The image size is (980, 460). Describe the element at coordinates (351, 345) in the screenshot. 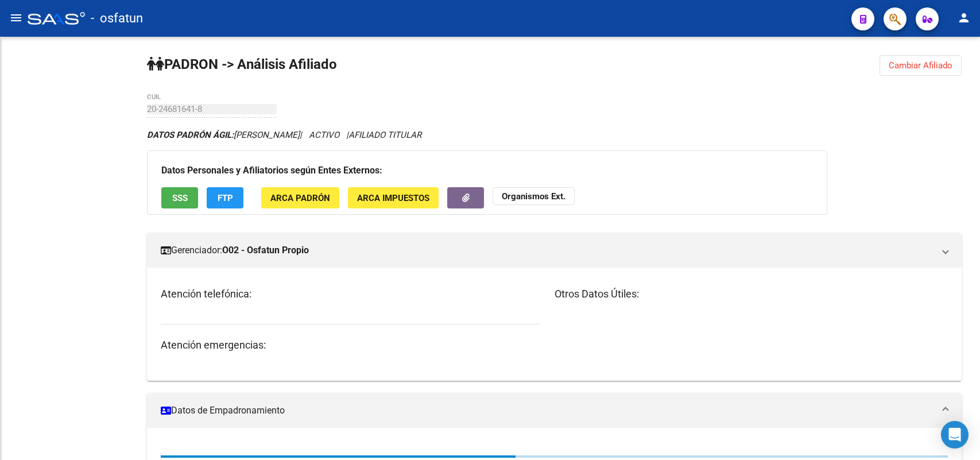

I see `h3: Atención emergencias:` at that location.